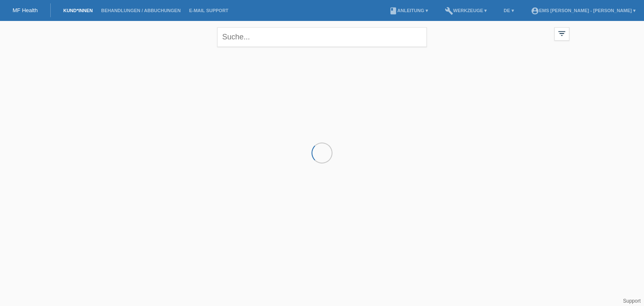 The image size is (644, 306). I want to click on i: account_circle, so click(535, 11).